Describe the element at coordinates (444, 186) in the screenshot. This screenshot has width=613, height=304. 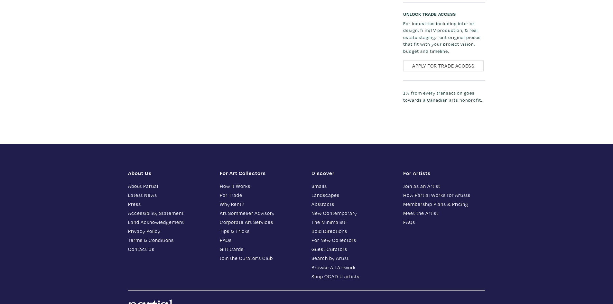
I see `a: Join as an Artist` at that location.